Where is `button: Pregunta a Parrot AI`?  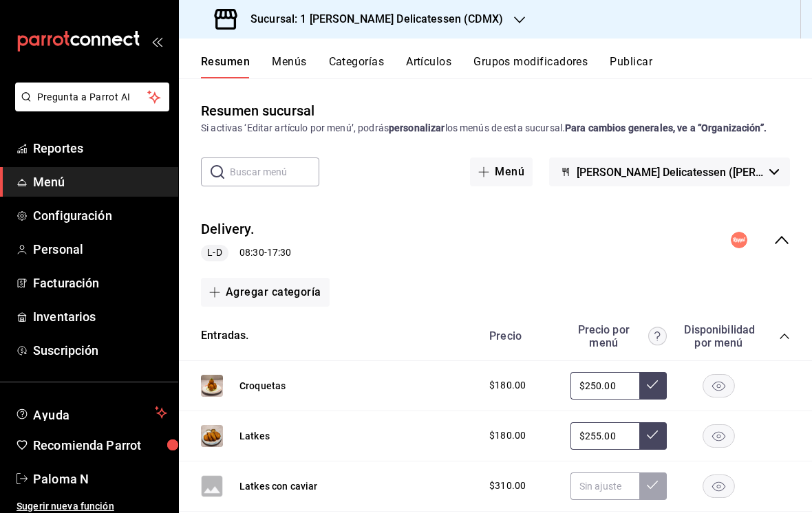
button: Pregunta a Parrot AI is located at coordinates (92, 97).